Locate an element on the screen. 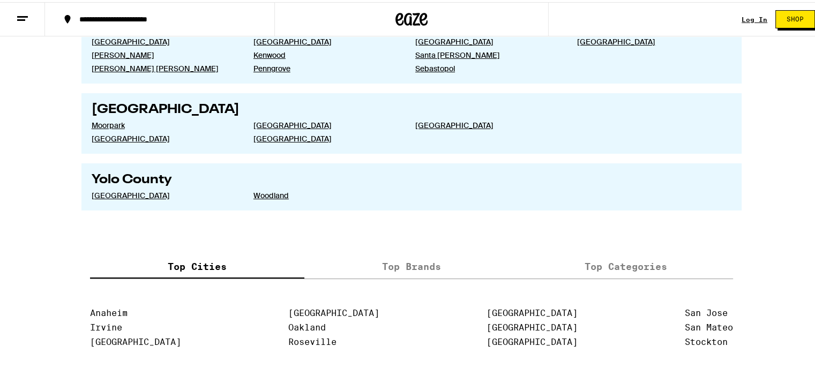 This screenshot has width=815, height=391. a: Penngrove is located at coordinates (326, 66).